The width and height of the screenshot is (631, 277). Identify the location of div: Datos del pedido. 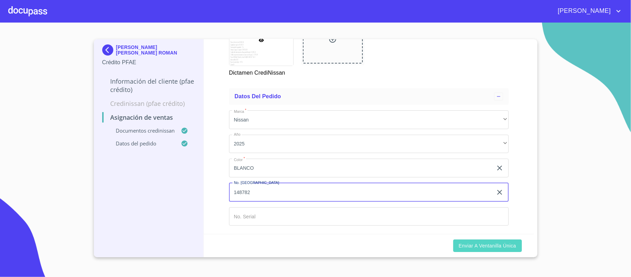
(369, 96).